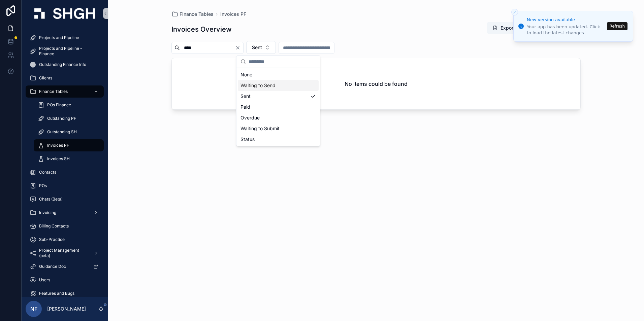 This screenshot has height=321, width=644. What do you see at coordinates (46, 78) in the screenshot?
I see `span: Clients` at bounding box center [46, 78].